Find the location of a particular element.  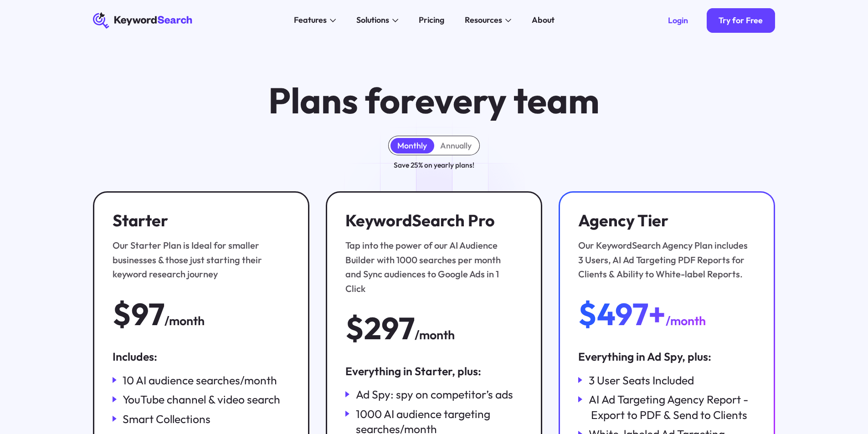

div: YouTube channel & video search is located at coordinates (202, 400).